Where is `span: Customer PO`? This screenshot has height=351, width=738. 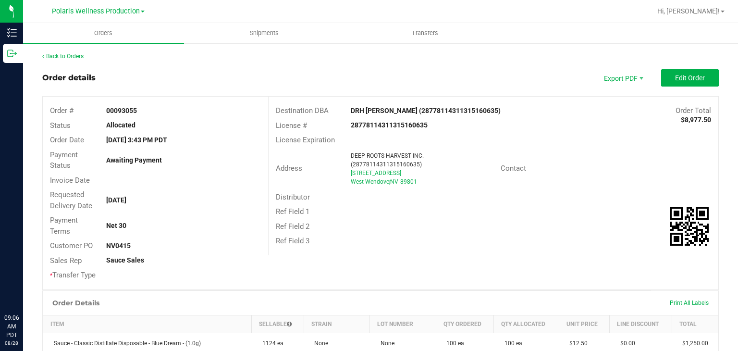
span: Customer PO is located at coordinates (71, 245).